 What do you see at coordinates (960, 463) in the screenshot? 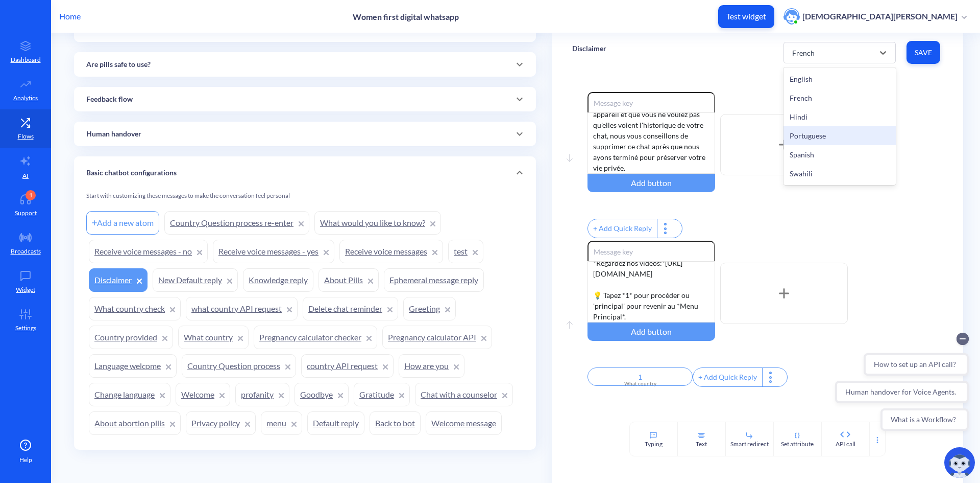
I see `img: copilot-icon.svg` at bounding box center [960, 463].